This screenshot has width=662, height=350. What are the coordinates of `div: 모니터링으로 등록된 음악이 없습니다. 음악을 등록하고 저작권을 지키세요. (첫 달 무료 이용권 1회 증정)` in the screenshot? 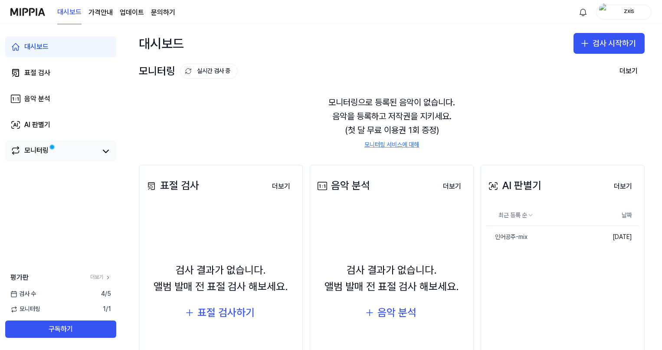 It's located at (392, 122).